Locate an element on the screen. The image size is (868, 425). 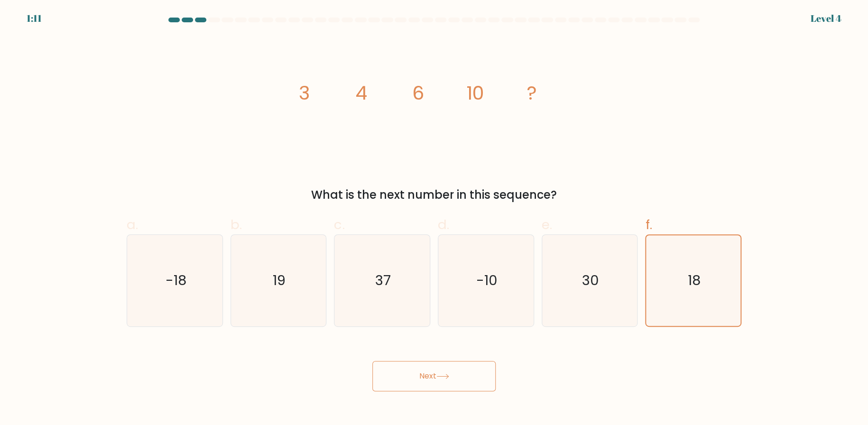
span: f. is located at coordinates (649, 224).